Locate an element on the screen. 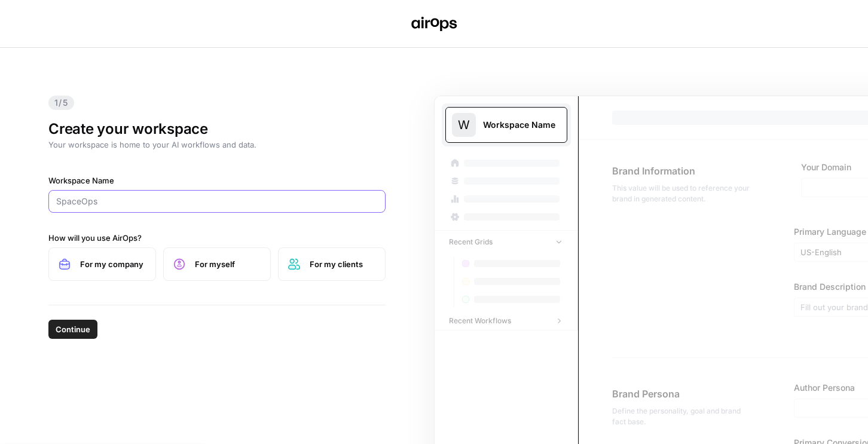 This screenshot has width=868, height=444. span: 1/5 is located at coordinates (61, 103).